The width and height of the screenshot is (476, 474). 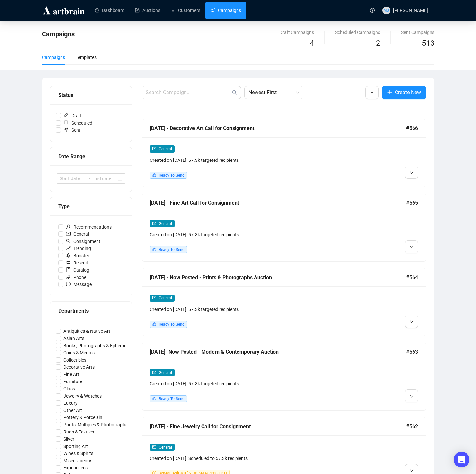 I want to click on span: Asian Arts, so click(x=74, y=339).